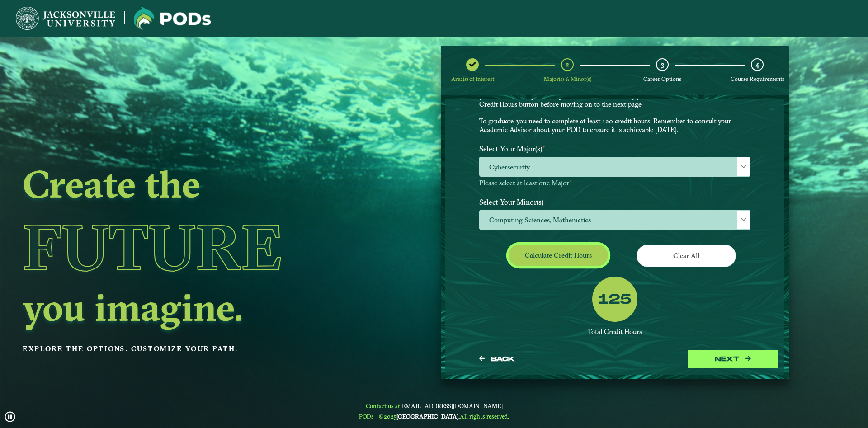 Image resolution: width=868 pixels, height=428 pixels. Describe the element at coordinates (195, 184) in the screenshot. I see `h2: Create the` at that location.